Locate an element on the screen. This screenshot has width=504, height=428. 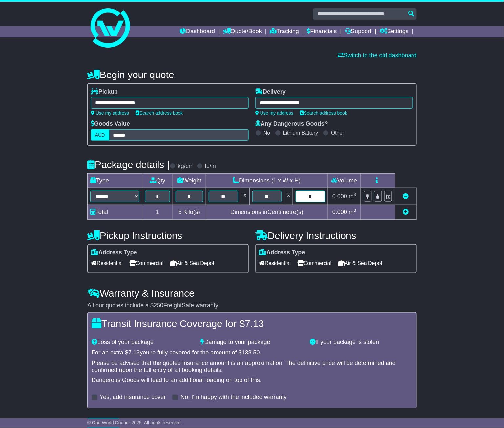
label: Delivery is located at coordinates (271, 92).